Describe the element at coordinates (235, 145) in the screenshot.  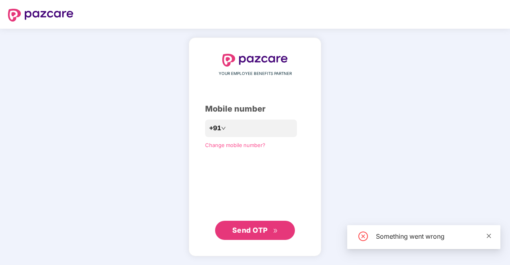
I see `a: Change mobile number?` at that location.